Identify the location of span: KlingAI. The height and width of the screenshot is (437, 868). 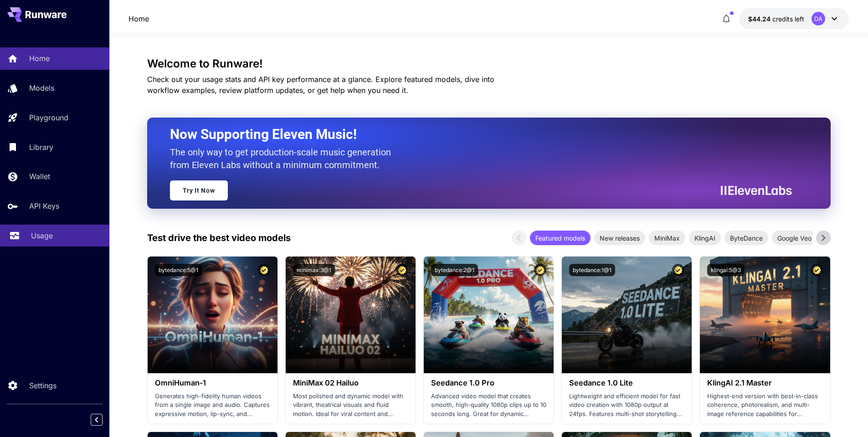
(705, 238).